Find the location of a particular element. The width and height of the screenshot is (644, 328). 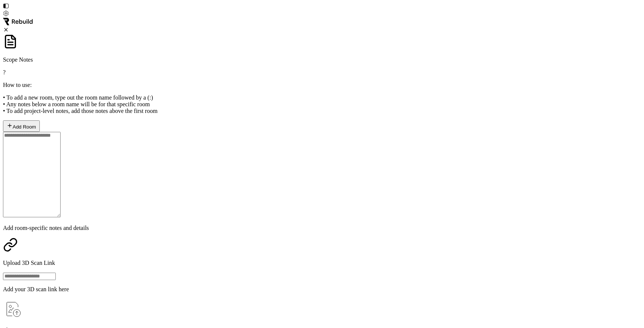

img: toggle sidebar is located at coordinates (6, 6).